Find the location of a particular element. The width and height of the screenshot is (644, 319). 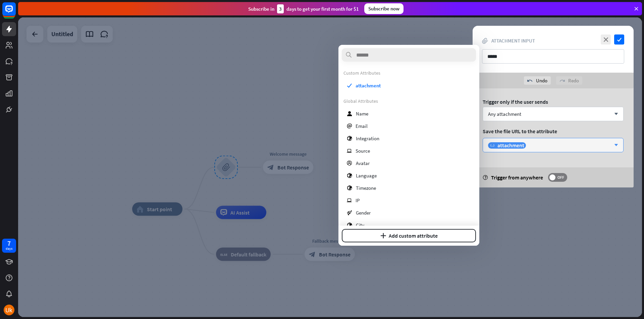

div: 3 is located at coordinates (280, 9).